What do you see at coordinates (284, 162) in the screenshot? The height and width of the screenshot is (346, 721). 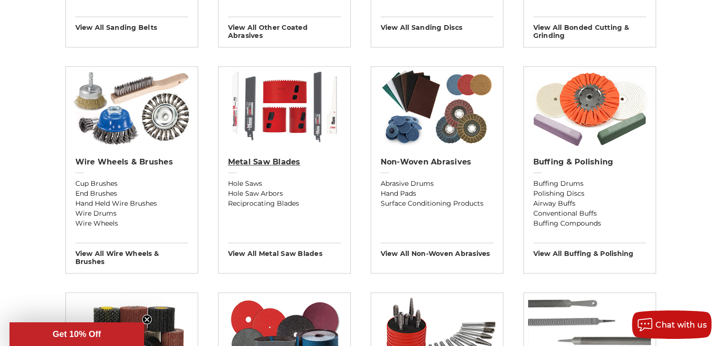 I see `h2: Metal Saw Blades` at bounding box center [284, 162].